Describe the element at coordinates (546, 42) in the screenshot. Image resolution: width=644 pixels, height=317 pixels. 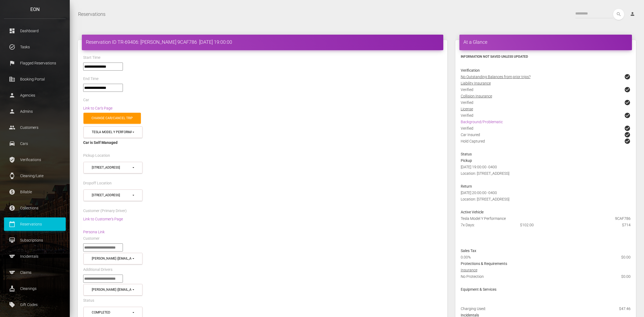
I see `h4: At a Glance` at that location.